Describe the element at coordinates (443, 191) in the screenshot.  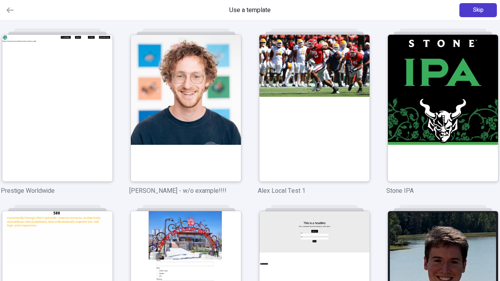
I see `p: Stone IPA` at that location.